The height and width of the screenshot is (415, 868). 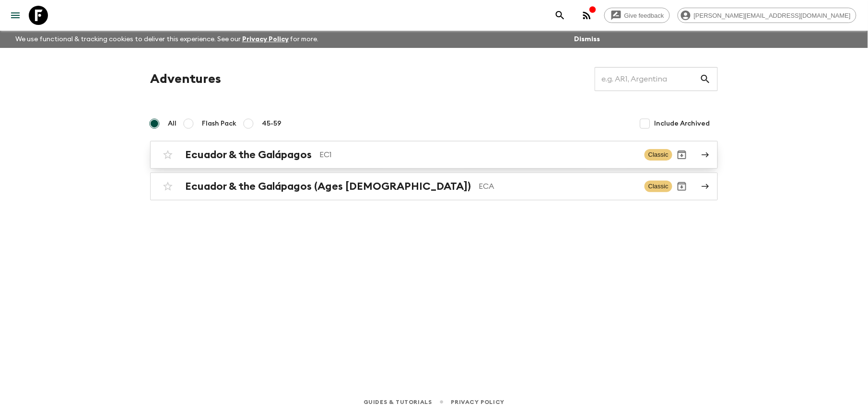 I want to click on span: Give feedback, so click(x=644, y=15).